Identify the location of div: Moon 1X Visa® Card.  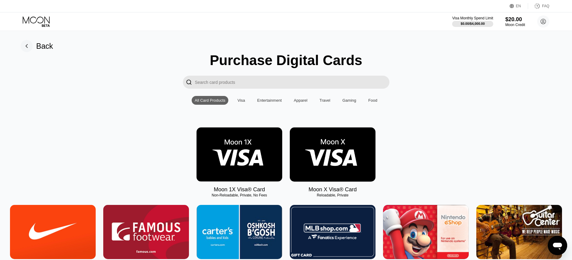
(239, 190).